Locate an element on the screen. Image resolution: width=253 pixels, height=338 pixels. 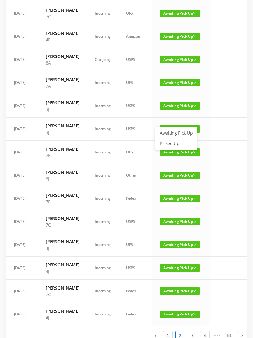
a: Awaiting Pick Up is located at coordinates (176, 133).